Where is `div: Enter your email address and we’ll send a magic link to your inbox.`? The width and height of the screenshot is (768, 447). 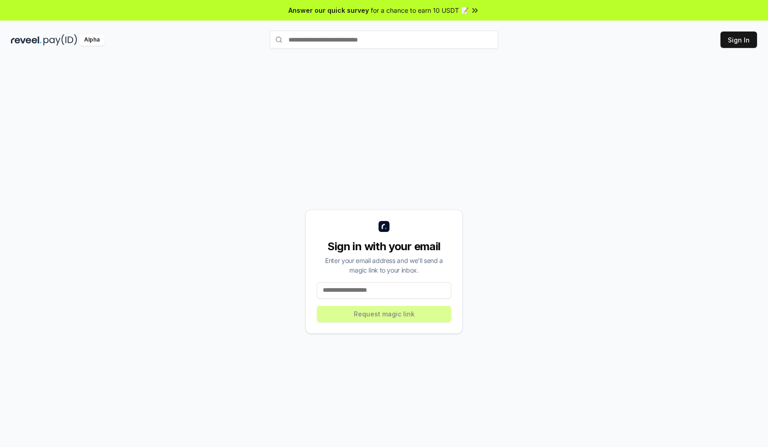
div: Enter your email address and we’ll send a magic link to your inbox. is located at coordinates (384, 266).